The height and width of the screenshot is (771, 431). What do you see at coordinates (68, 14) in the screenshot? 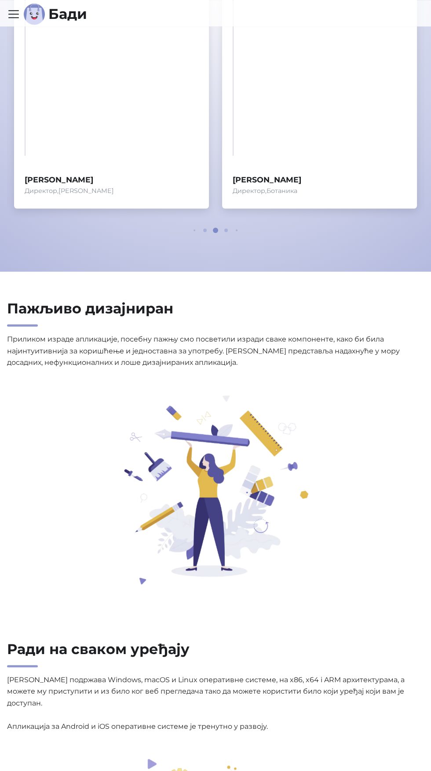
I see `b: Бади` at bounding box center [68, 14].